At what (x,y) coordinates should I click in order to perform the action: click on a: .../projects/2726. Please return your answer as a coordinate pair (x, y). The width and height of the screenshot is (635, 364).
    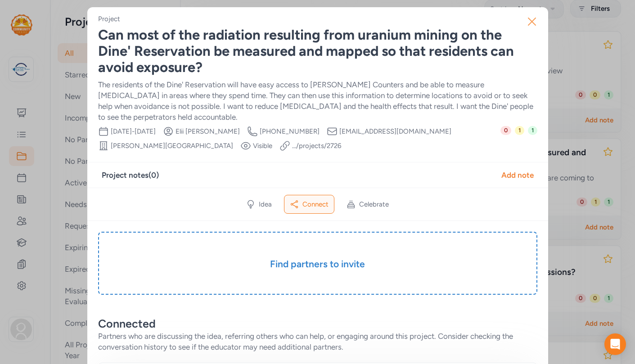
    Looking at the image, I should click on (317, 146).